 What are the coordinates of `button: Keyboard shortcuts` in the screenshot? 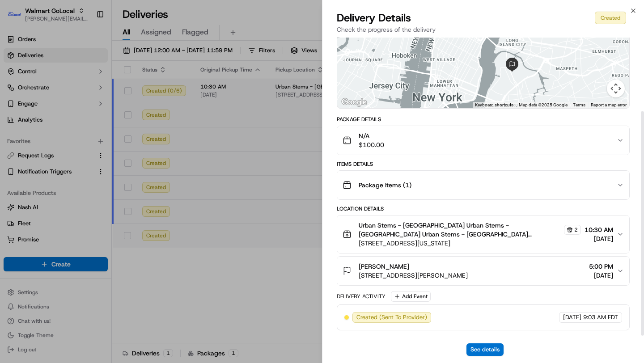 It's located at (494, 105).